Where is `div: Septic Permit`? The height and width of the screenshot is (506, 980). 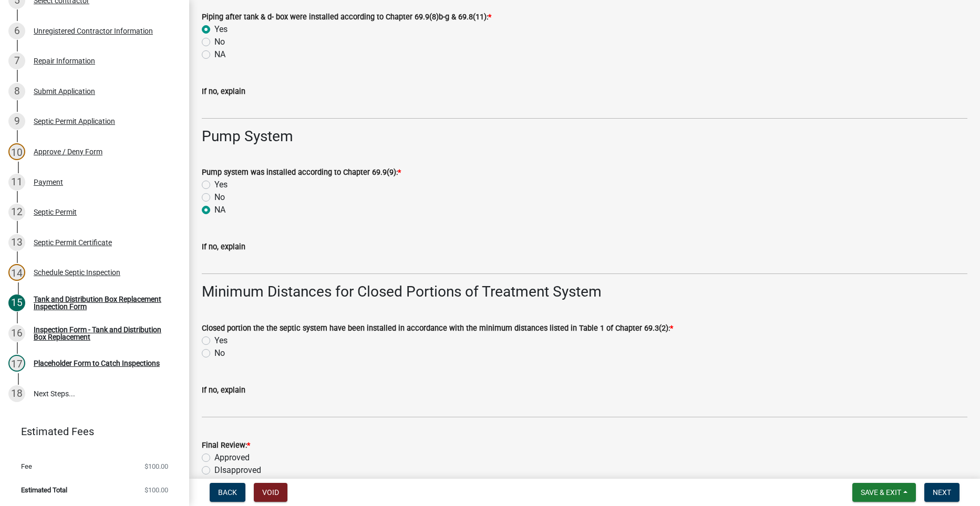 div: Septic Permit is located at coordinates (55, 212).